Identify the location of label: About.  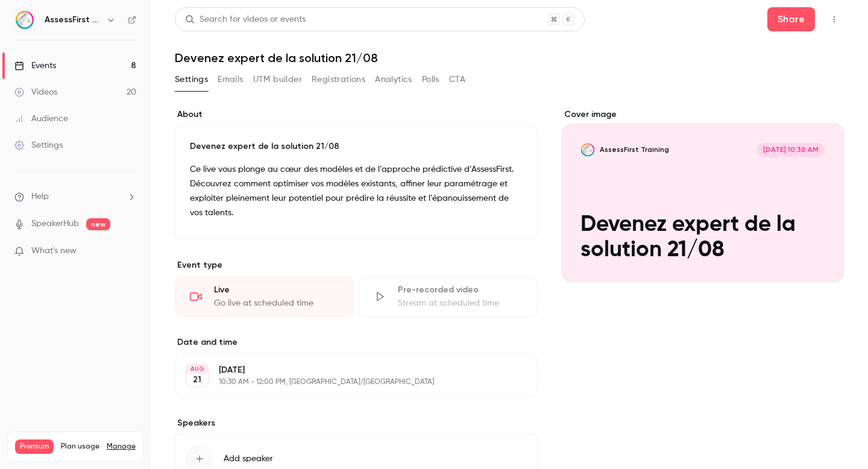
(356, 115).